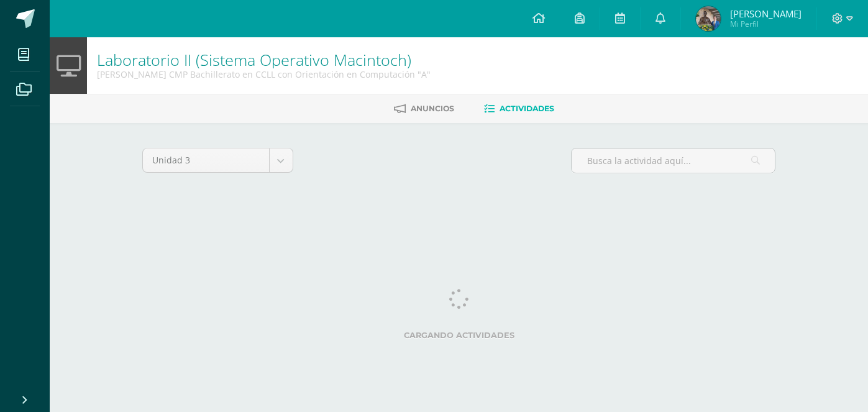  Describe the element at coordinates (217, 161) in the screenshot. I see `a: Unidad 3` at that location.